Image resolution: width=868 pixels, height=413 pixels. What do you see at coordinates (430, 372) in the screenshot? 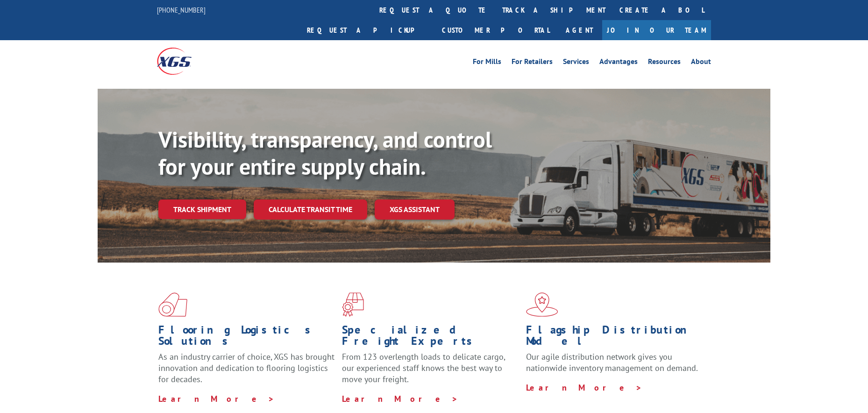
I see `p: From 123 overlength loads to delicate cargo, our experienced staff knows the best way to move you...` at bounding box center [430, 372].